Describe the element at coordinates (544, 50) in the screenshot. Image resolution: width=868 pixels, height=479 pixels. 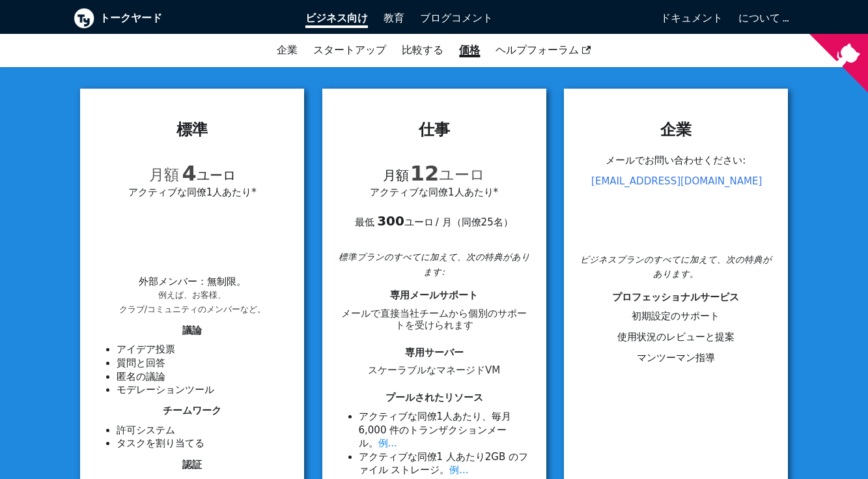
I see `a: ヘルプフォーラム` at that location.